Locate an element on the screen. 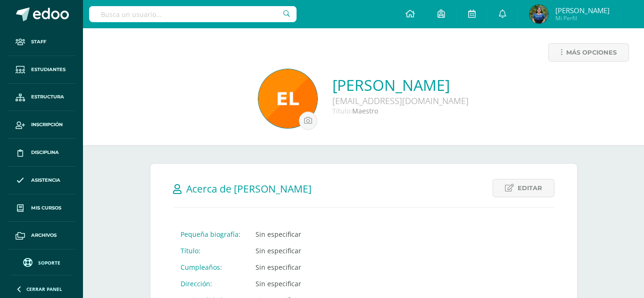  input: Busca un usuario... is located at coordinates (193, 14).